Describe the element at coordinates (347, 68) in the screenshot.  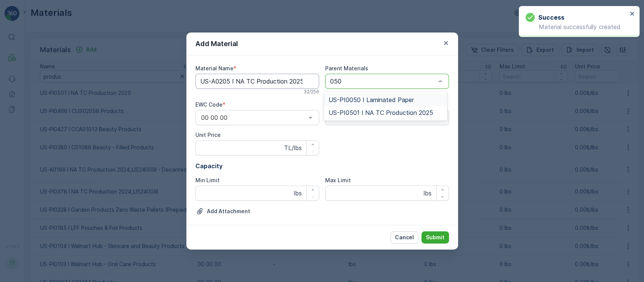
I see `label: Parent Materials` at that location.